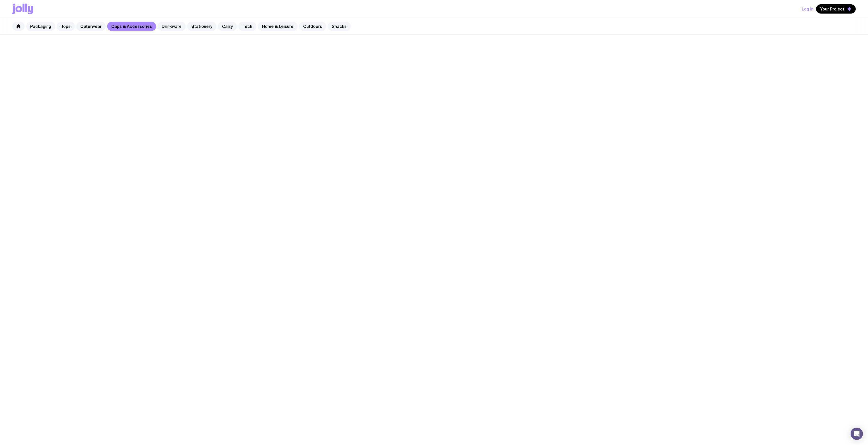  What do you see at coordinates (91, 26) in the screenshot?
I see `a: Outerwear` at bounding box center [91, 26].